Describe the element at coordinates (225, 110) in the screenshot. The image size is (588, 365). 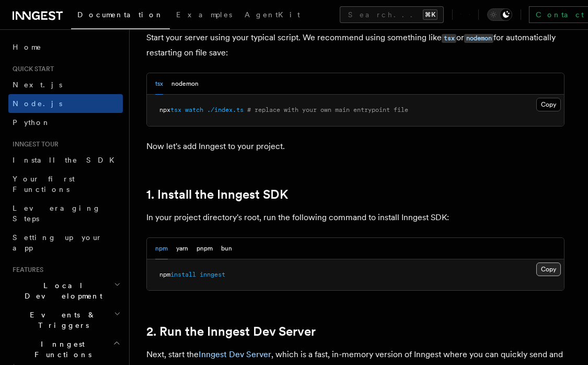
I see `span: ./index.ts` at that location.